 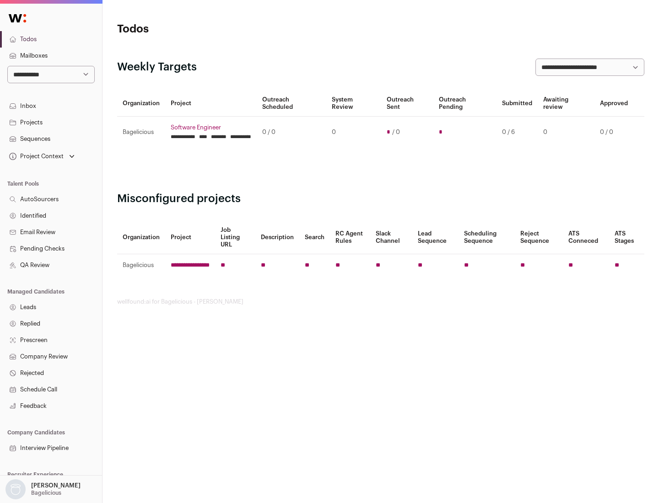 I want to click on th: System Review, so click(x=353, y=103).